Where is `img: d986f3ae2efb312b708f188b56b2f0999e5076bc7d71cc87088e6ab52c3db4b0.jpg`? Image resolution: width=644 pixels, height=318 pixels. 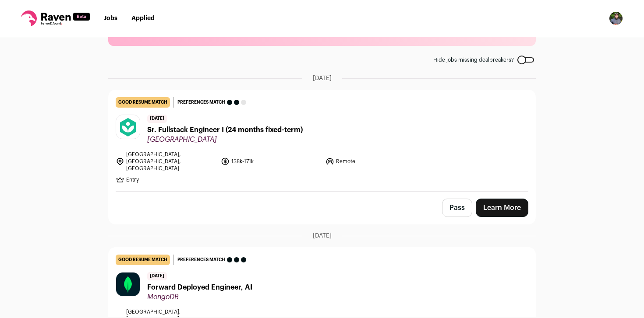 img: d986f3ae2efb312b708f188b56b2f0999e5076bc7d71cc87088e6ab52c3db4b0.jpg is located at coordinates (128, 127).